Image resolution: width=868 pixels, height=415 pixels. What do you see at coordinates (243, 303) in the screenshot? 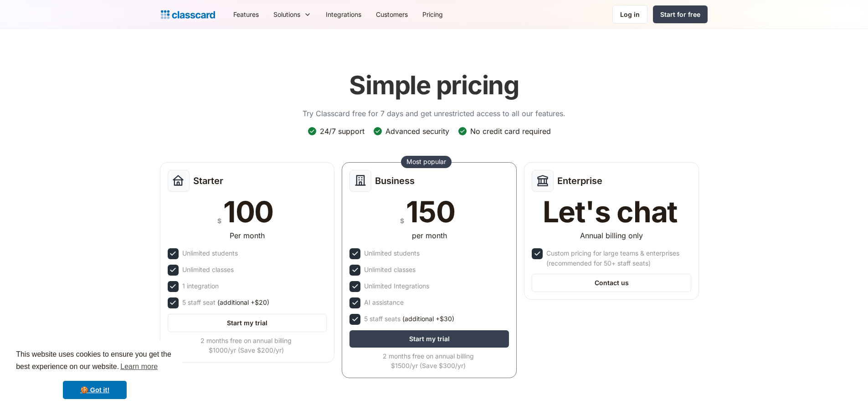
I see `span: (additional +$20)` at bounding box center [243, 303].